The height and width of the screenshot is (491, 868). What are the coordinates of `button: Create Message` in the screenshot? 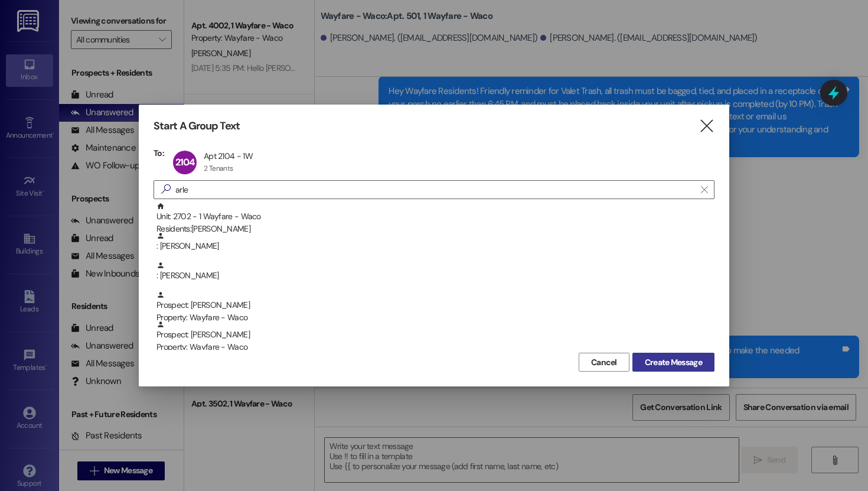 It's located at (673, 362).